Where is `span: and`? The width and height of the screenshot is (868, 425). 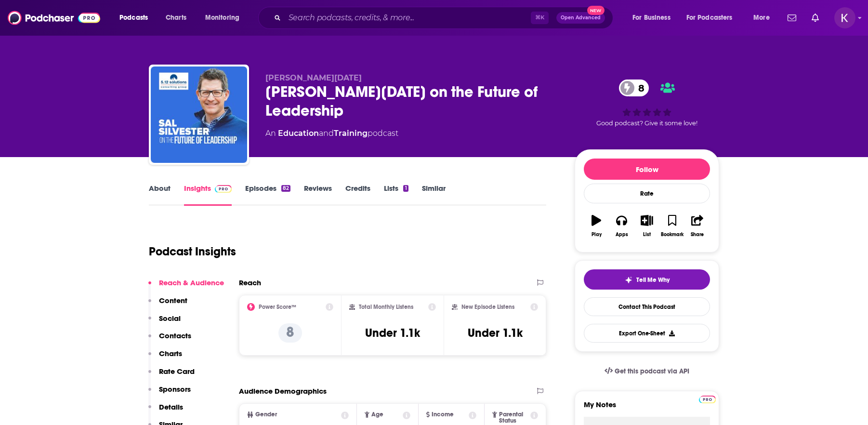 span: and is located at coordinates (326, 133).